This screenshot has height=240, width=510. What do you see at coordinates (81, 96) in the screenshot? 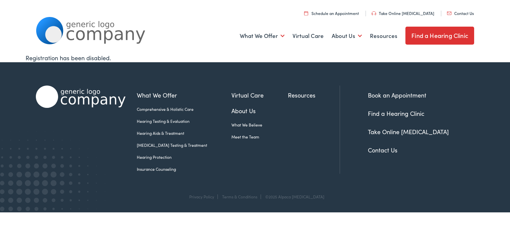
I see `img: Alpaca Audiology` at bounding box center [81, 96].